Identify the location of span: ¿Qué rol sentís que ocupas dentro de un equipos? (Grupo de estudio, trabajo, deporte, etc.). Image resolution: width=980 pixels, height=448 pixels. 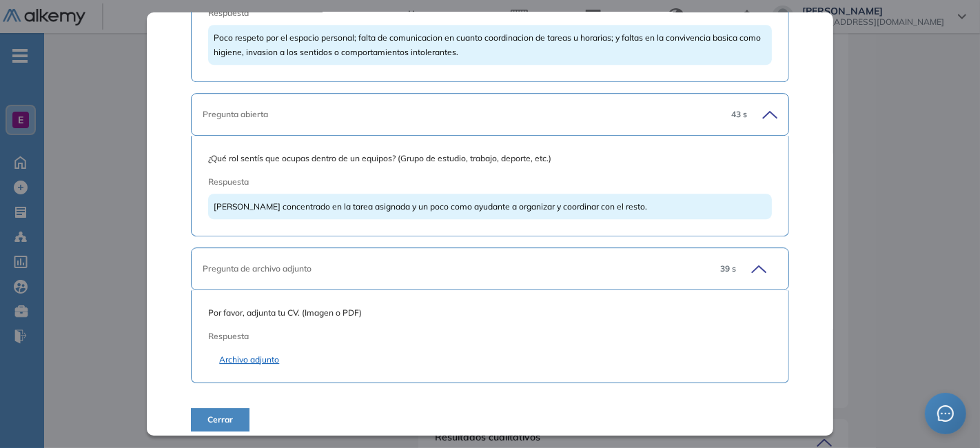
(489, 158).